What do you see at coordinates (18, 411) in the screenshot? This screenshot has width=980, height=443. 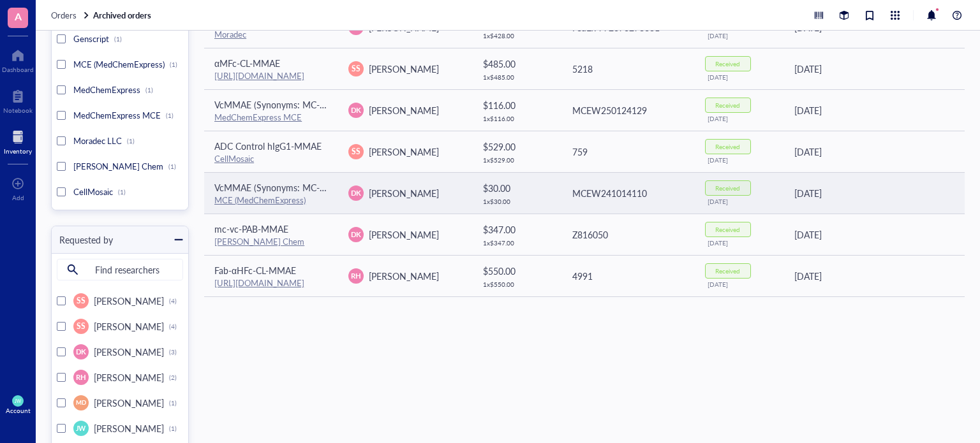 I see `div: Account` at bounding box center [18, 411].